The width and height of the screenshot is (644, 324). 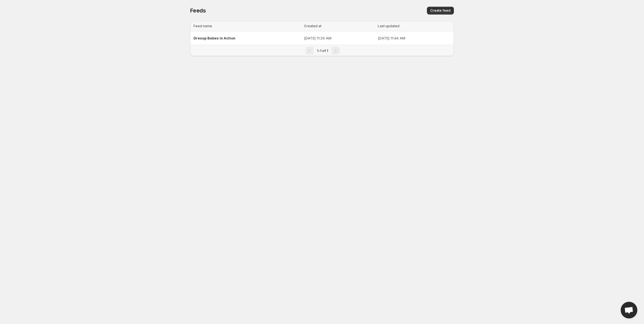 I want to click on span: 1-1 of 1, so click(x=323, y=51).